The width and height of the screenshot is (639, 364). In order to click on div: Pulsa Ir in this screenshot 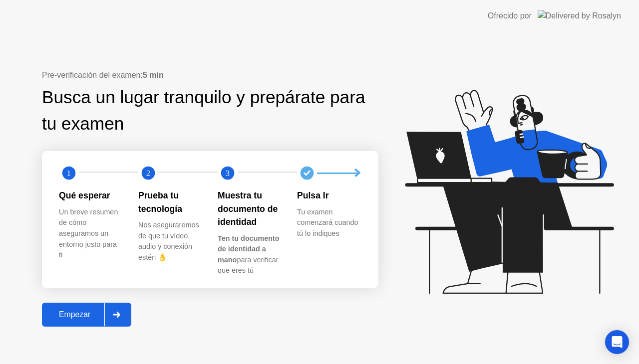, I will do `click(328, 195)`.